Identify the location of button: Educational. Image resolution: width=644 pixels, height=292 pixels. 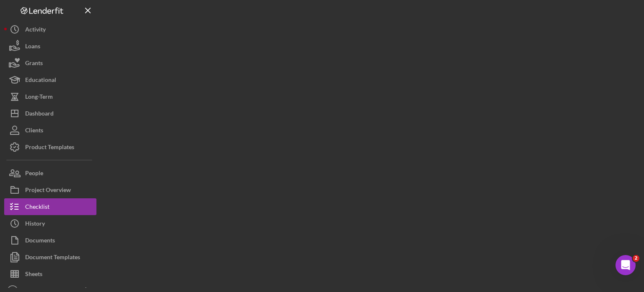
(50, 80).